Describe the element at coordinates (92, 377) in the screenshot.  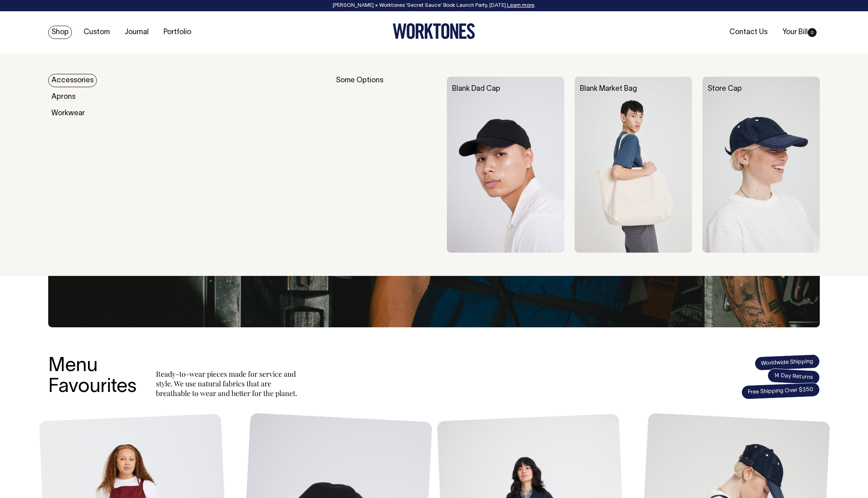
I see `h3: Menu Favourites` at that location.